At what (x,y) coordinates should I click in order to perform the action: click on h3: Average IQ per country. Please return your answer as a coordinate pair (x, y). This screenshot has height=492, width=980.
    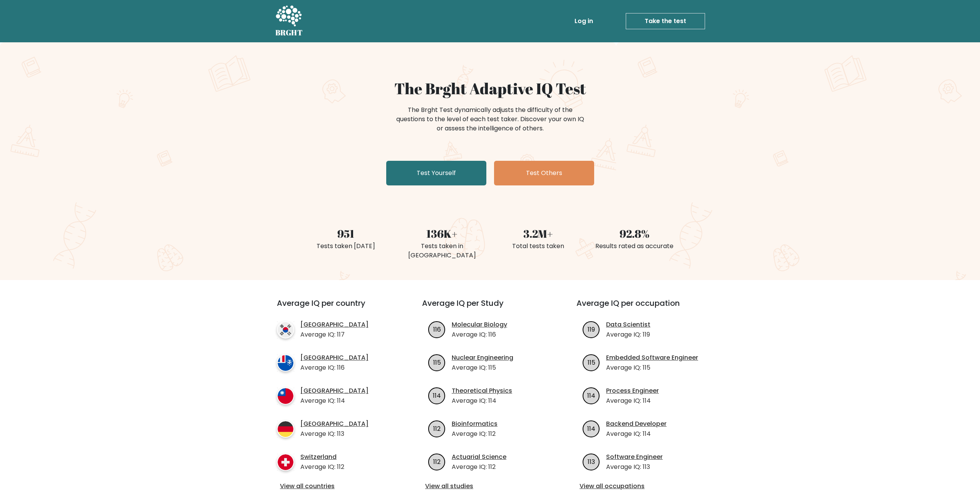
    Looking at the image, I should click on (335, 308).